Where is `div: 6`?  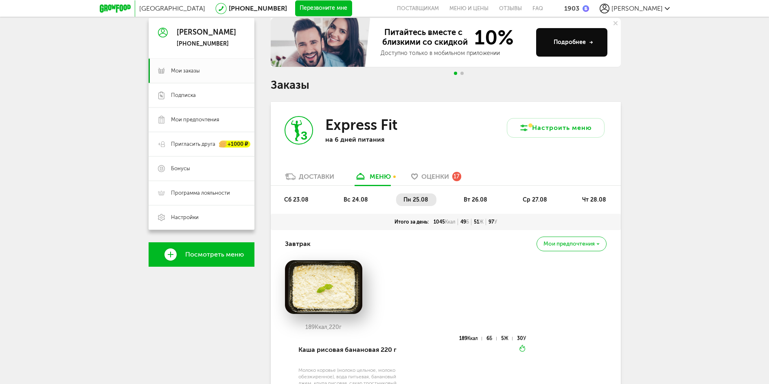
div: 6 is located at coordinates (491, 338).